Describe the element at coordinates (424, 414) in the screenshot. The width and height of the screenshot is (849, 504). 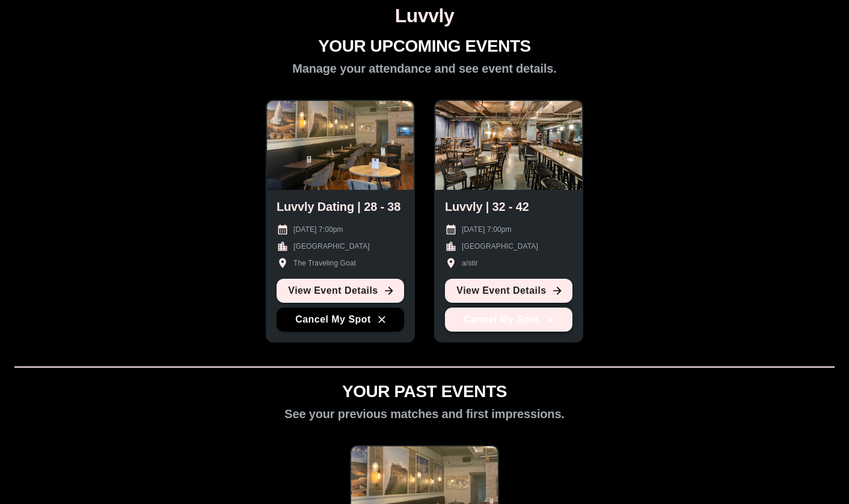
I see `h2: See your previous matches and first impressions.` at that location.